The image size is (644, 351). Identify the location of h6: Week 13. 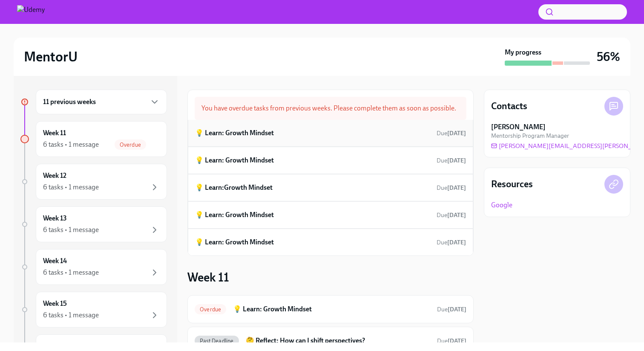
(55, 218).